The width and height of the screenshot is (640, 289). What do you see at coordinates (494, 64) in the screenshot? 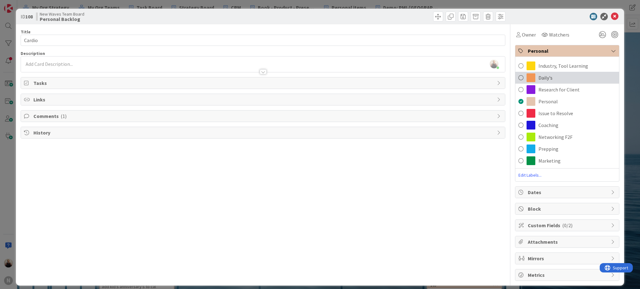
I see `img: tjKuGytn7d137ldTJYZi9Bx2lDhHhzmR.jpg` at bounding box center [494, 64].